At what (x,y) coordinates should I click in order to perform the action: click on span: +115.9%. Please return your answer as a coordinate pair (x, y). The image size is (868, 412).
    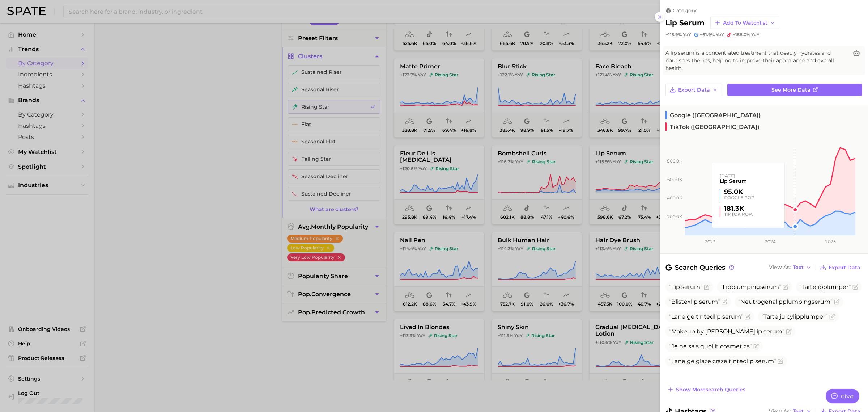
    Looking at the image, I should click on (674, 35).